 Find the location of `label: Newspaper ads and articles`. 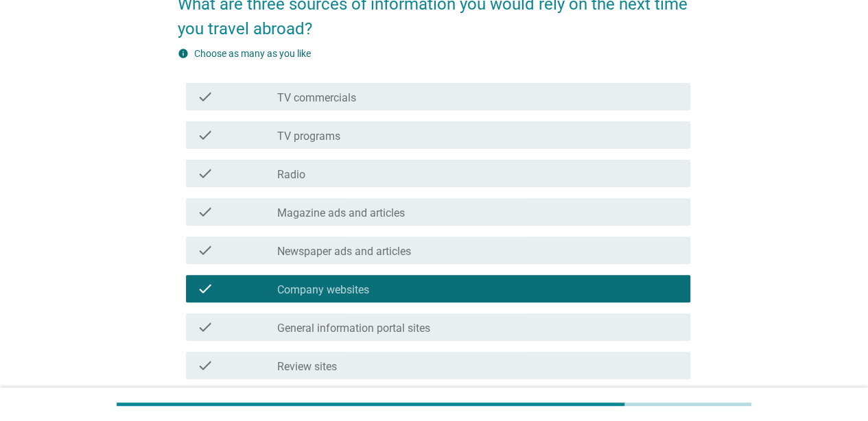

label: Newspaper ads and articles is located at coordinates (343, 252).